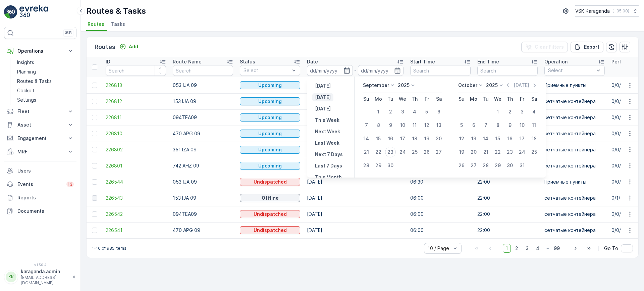 The height and width of the screenshot is (291, 644). Describe the element at coordinates (607, 11) in the screenshot. I see `button: VSK Karaganda(+05:00)` at that location.